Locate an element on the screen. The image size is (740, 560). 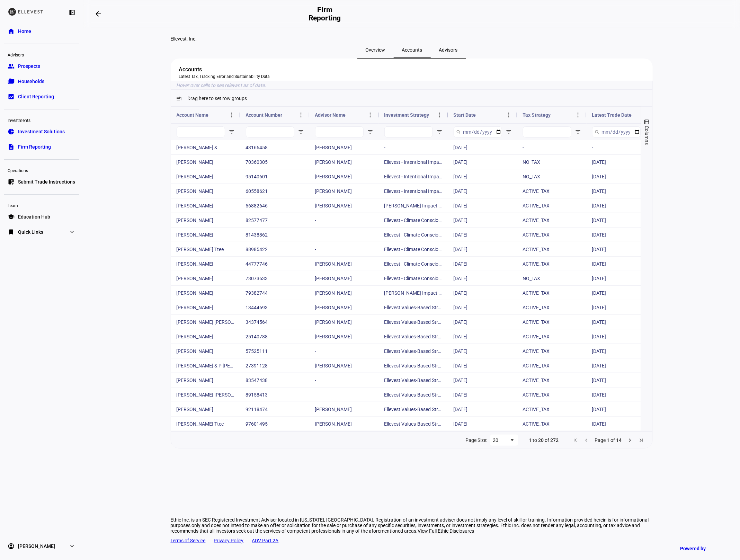
div: 44777746 is located at coordinates (275, 264).